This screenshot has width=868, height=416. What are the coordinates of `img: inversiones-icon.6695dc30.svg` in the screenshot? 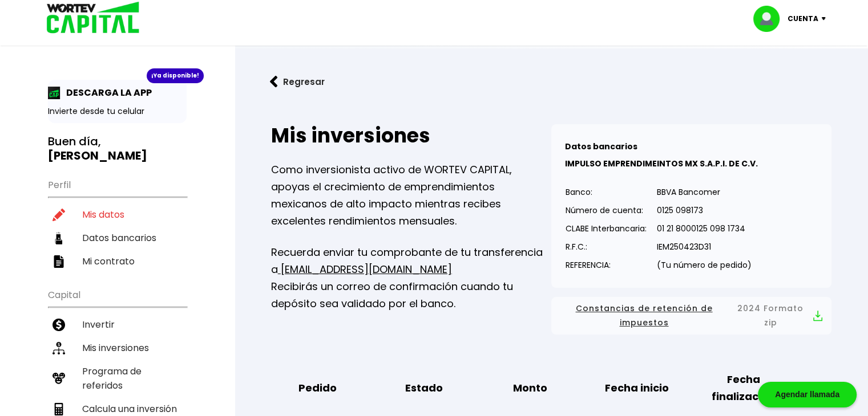 It's located at (59, 348).